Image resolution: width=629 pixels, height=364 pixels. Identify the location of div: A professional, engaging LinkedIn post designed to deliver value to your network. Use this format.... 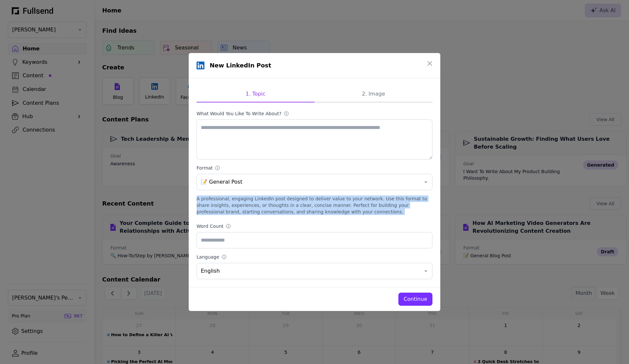
(315, 205).